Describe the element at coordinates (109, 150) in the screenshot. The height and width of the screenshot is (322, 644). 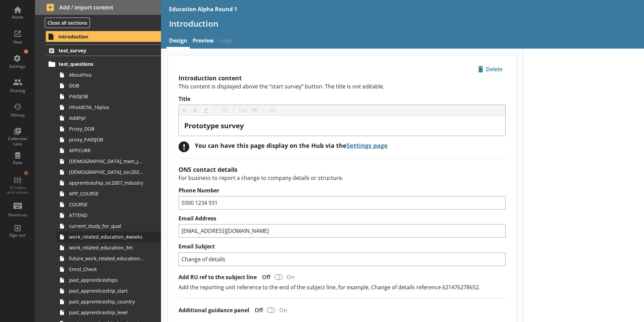
I see `a: APPCURR` at that location.